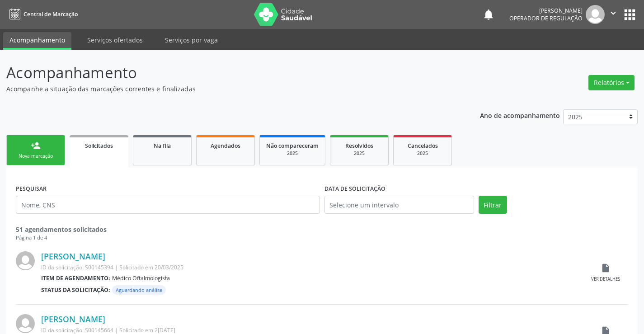 The height and width of the screenshot is (334, 644). What do you see at coordinates (225, 146) in the screenshot?
I see `span: Agendados` at bounding box center [225, 146].